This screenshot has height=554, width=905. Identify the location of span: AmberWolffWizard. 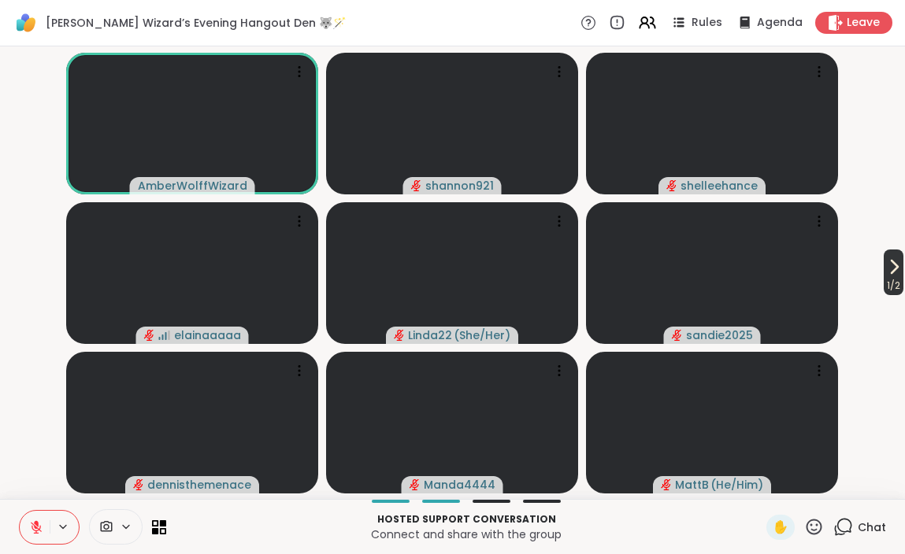
(192, 186).